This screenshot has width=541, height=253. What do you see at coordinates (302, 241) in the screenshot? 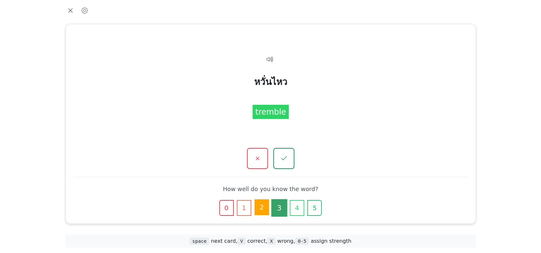
I see `span: 0-5` at bounding box center [302, 241].